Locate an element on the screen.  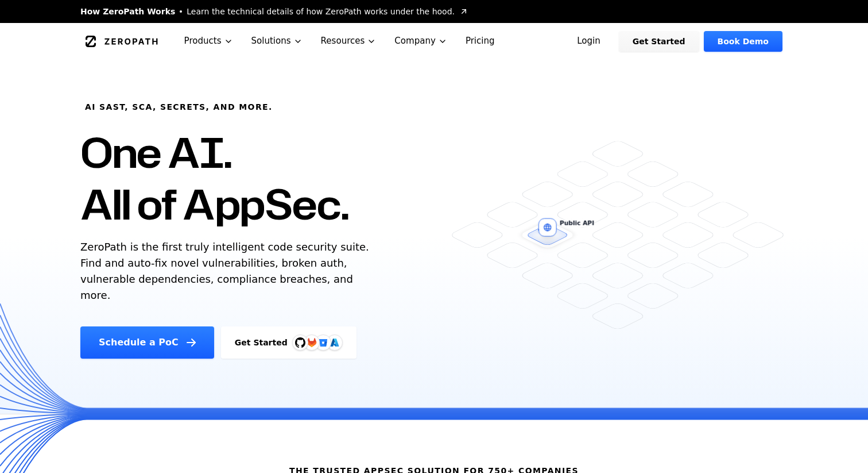
button: Solutions is located at coordinates (277, 41).